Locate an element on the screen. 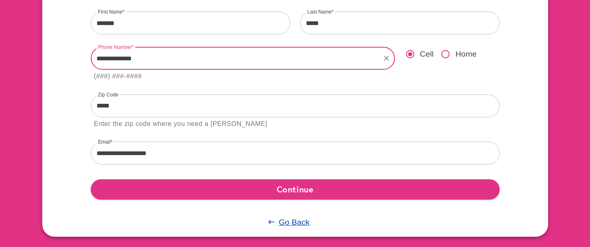 This screenshot has height=247, width=590. button: Continue is located at coordinates (295, 189).